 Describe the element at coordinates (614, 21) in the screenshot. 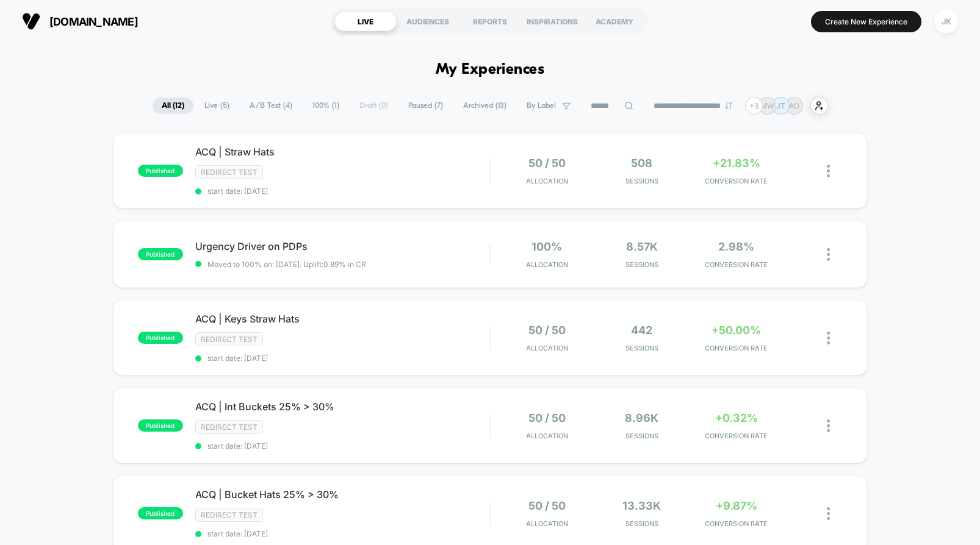

I see `div: ACADEMY` at that location.